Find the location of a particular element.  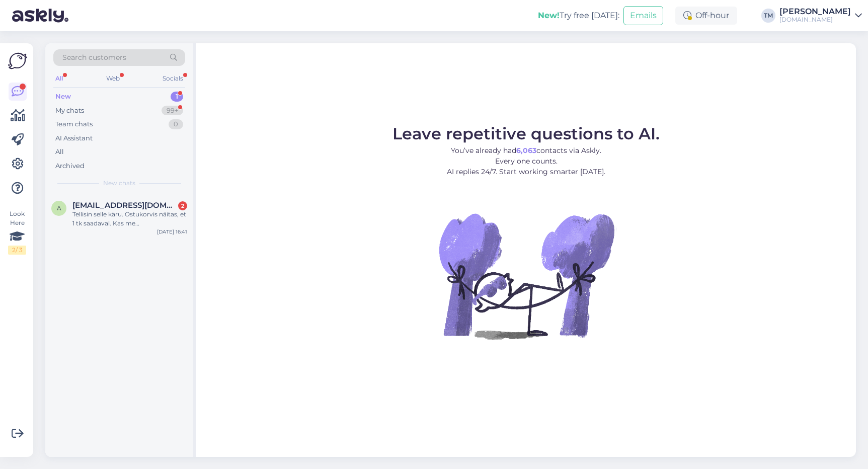

div: Web is located at coordinates (113, 78).